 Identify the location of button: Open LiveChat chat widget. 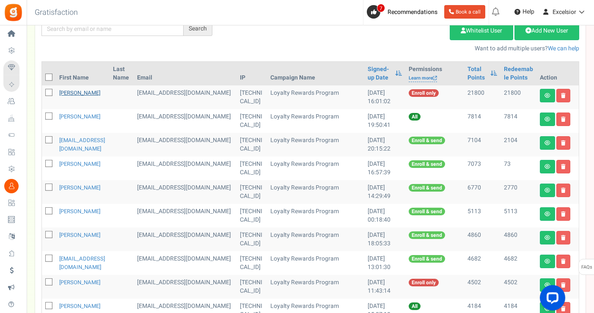
(19, 16).